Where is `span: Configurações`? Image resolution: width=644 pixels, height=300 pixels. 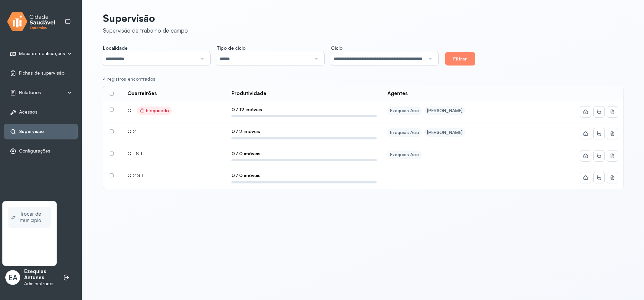
span: Configurações is located at coordinates (35, 151).